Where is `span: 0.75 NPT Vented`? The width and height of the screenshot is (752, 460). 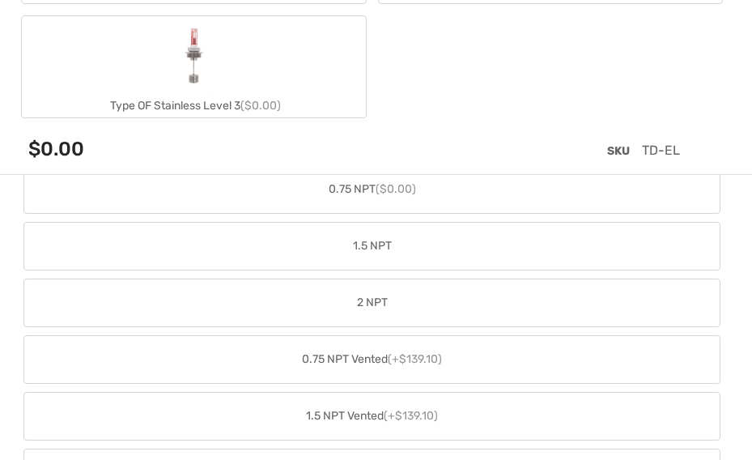 span: 0.75 NPT Vented is located at coordinates (372, 359).